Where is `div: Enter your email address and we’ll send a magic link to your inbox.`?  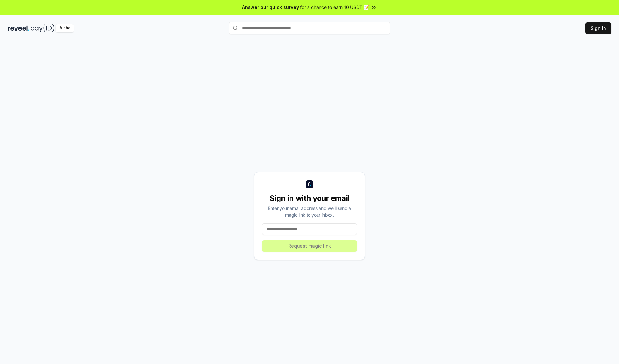
div: Enter your email address and we’ll send a magic link to your inbox. is located at coordinates (310, 211).